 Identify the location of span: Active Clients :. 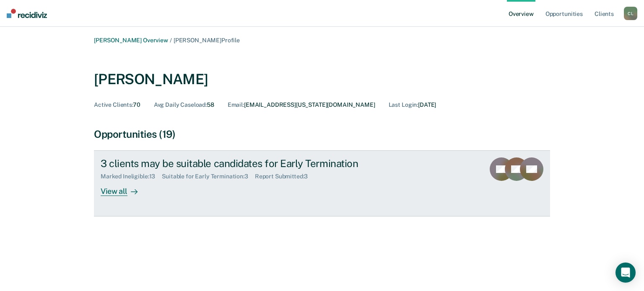
(113, 105).